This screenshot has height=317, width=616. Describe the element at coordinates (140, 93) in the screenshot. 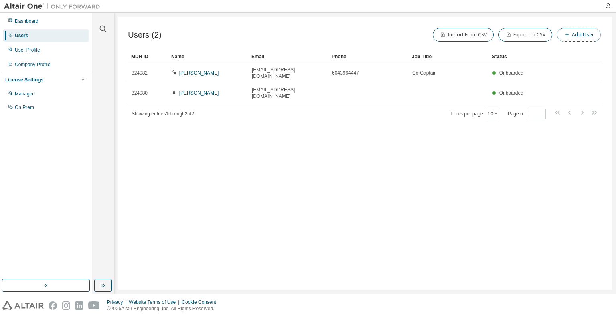

I see `span: 324080` at that location.